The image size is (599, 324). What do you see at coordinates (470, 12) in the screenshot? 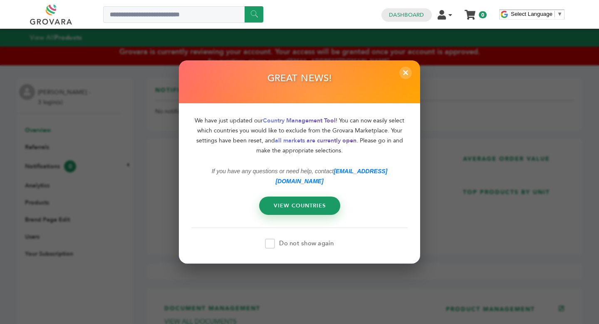
I see `a: My Cart` at bounding box center [470, 12].